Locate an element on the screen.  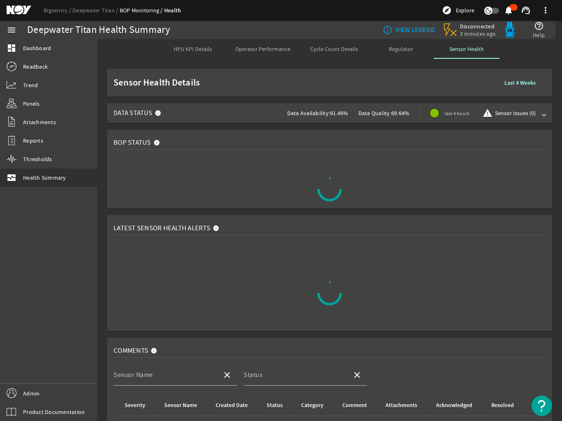
span: Data Quality: is located at coordinates (375, 113).